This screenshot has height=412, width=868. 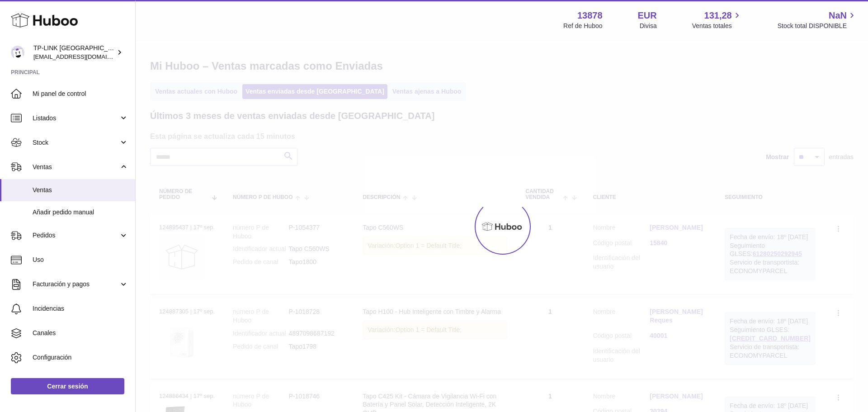 I want to click on span: NaN, so click(x=838, y=16).